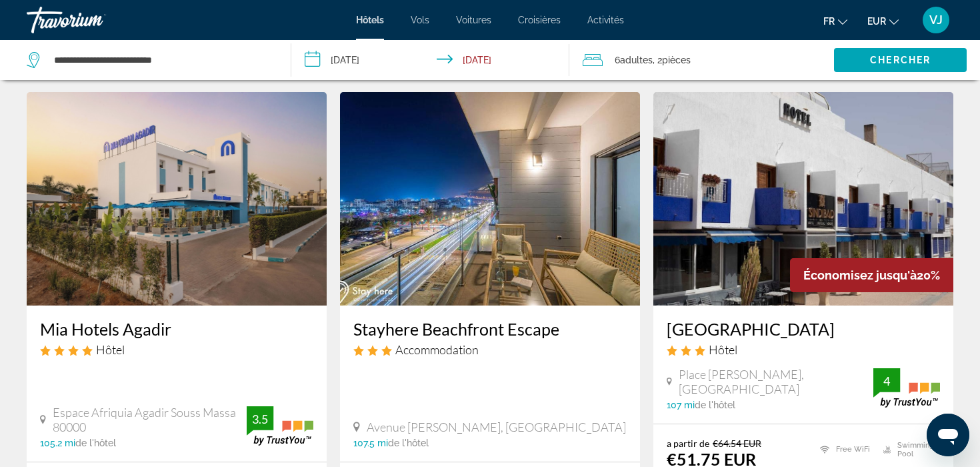 This screenshot has width=980, height=467. Describe the element at coordinates (900, 60) in the screenshot. I see `span: Chercher` at that location.